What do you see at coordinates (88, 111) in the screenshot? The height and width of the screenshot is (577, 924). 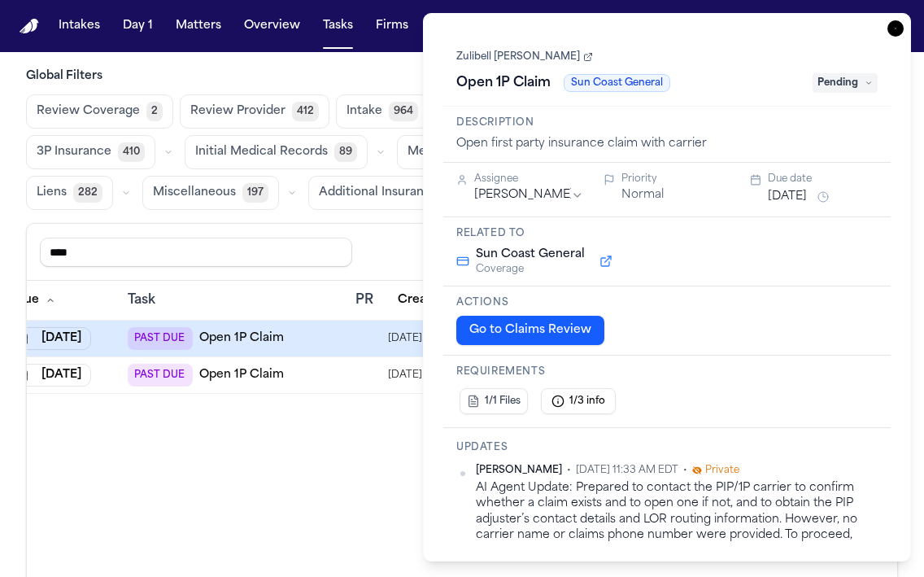 I see `span: Review Coverage` at bounding box center [88, 111].